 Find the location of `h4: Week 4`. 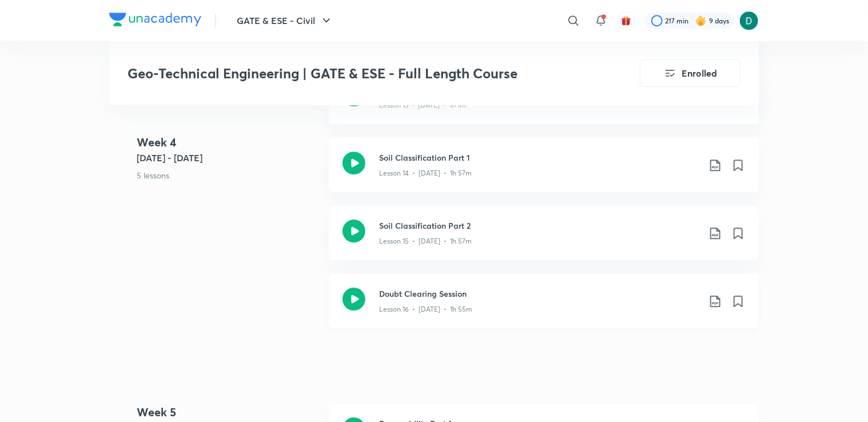

h4: Week 4 is located at coordinates (228, 143).